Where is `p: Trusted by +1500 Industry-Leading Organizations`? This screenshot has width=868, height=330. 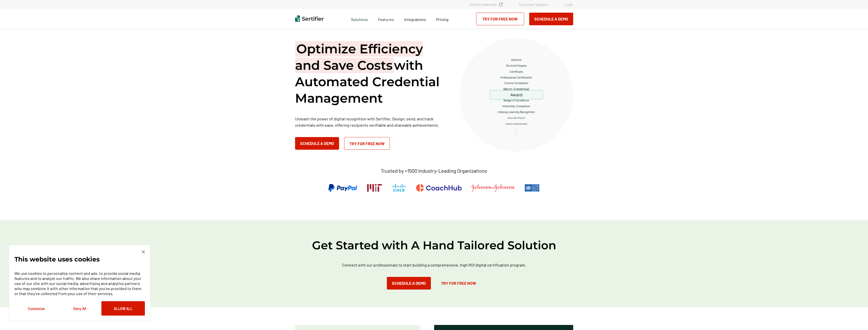 p: Trusted by +1500 Industry-Leading Organizations is located at coordinates (434, 171).